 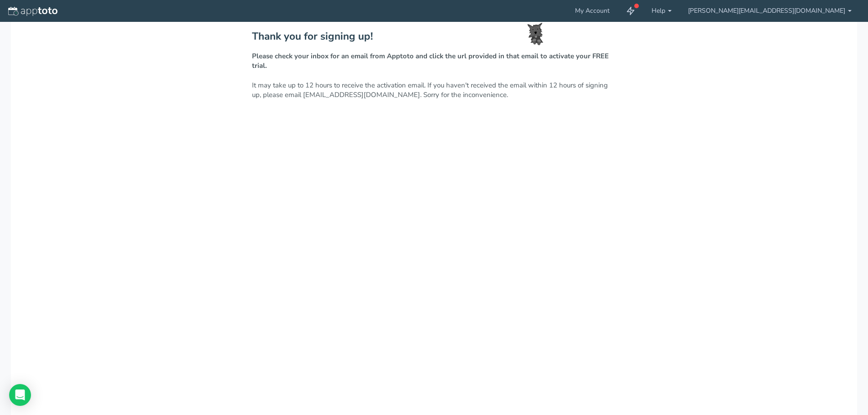 What do you see at coordinates (535, 34) in the screenshot?
I see `img: toto-small.png` at bounding box center [535, 34].